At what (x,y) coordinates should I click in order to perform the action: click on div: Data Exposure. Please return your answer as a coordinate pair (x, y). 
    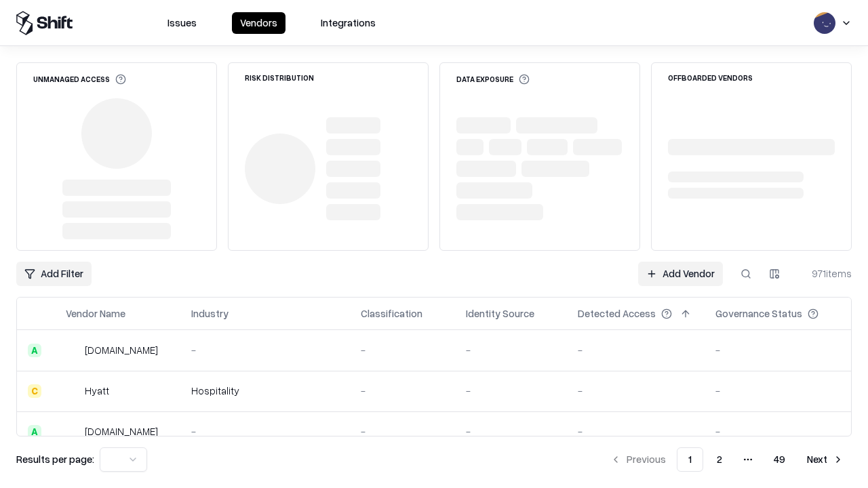
    Looking at the image, I should click on (493, 79).